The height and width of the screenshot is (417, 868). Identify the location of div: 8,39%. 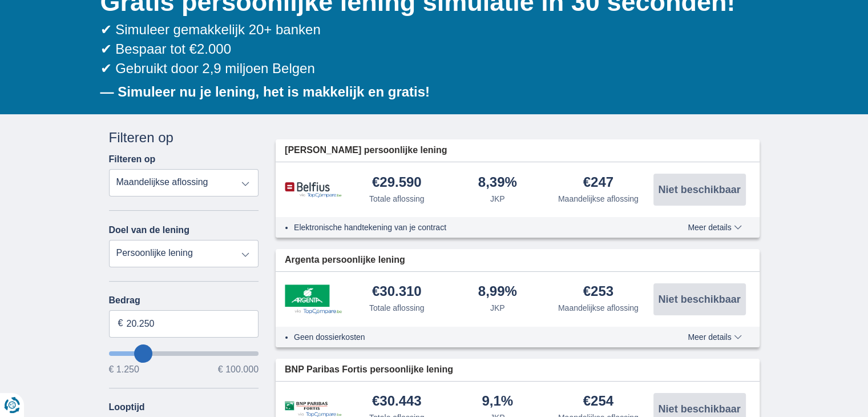
(497, 183).